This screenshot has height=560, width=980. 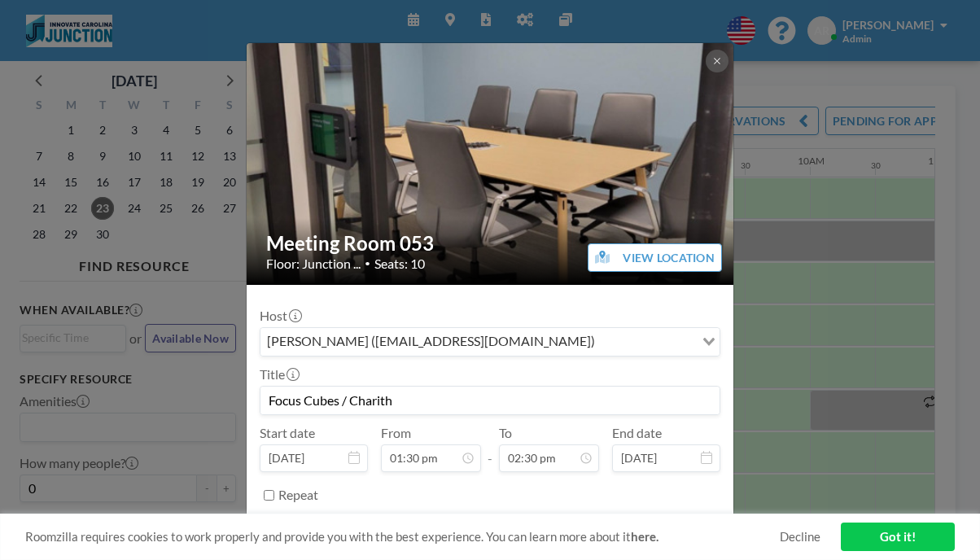 I want to click on label: To, so click(x=505, y=434).